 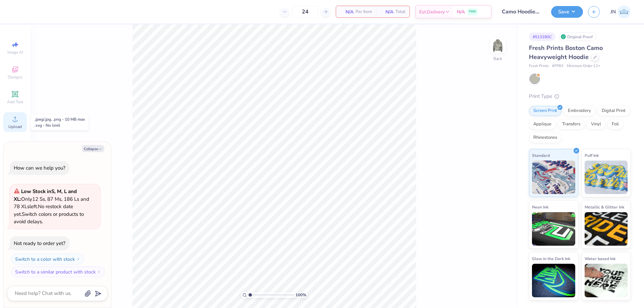 I want to click on span: # FP83, so click(x=558, y=66).